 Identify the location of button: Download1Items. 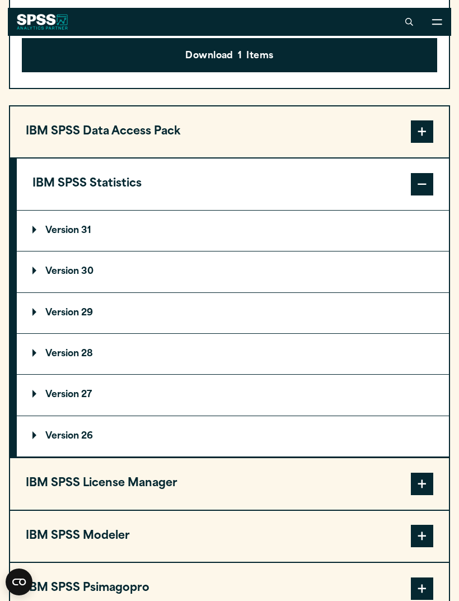
(230, 55).